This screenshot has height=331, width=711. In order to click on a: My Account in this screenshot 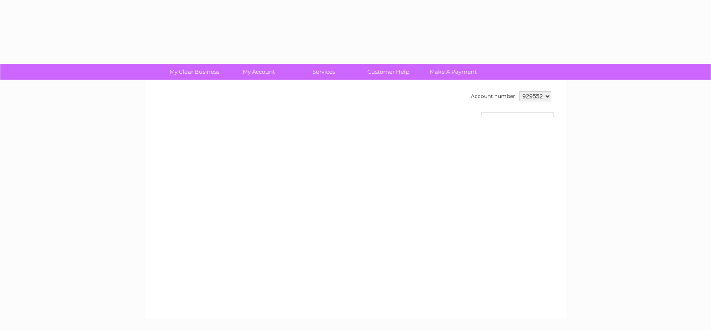, I will do `click(259, 72)`.